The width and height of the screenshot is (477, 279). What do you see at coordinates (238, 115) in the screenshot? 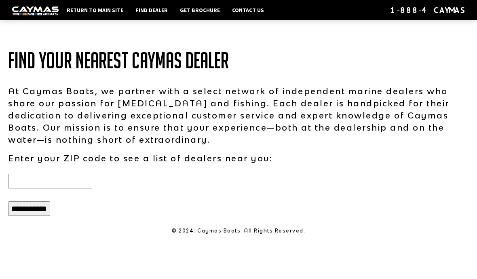
I see `p: At Caymas Boats, we partner with a select network of independent marine dealers who share our pas...` at bounding box center [238, 115].